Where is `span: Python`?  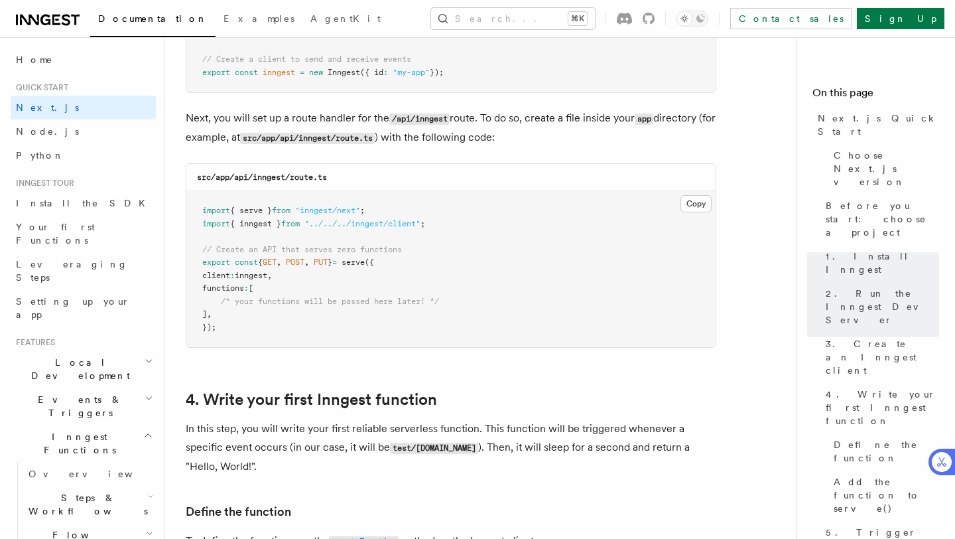
span: Python is located at coordinates (40, 155).